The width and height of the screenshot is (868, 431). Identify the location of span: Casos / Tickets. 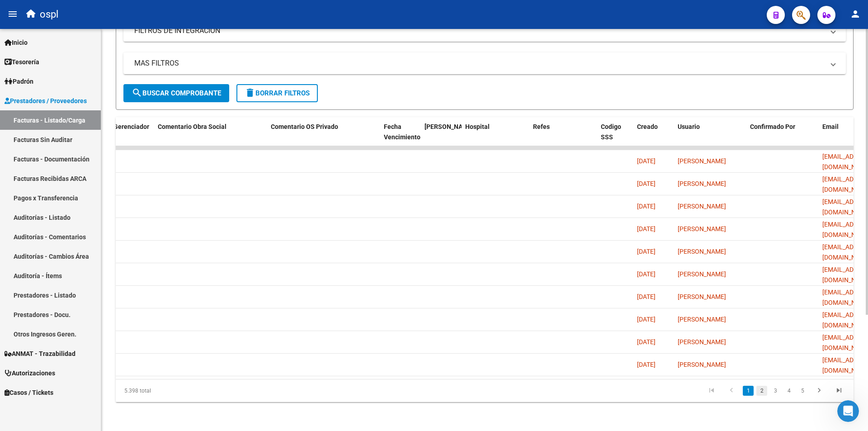
(29, 393).